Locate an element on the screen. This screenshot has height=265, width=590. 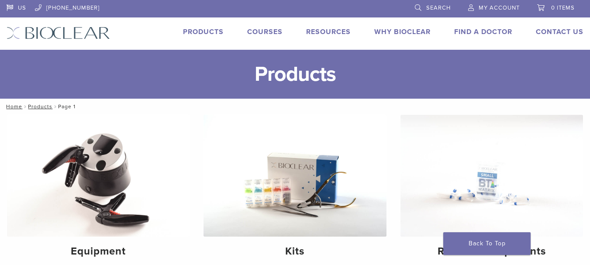
span: My Account is located at coordinates (499, 8).